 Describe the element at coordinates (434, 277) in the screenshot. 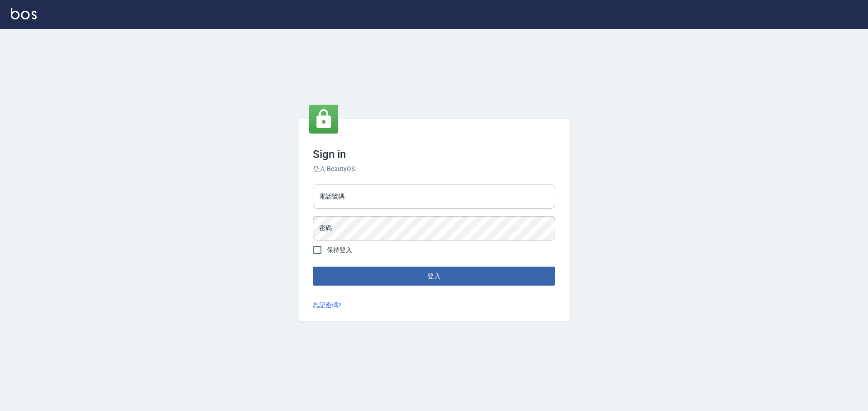

I see `button: 登入` at that location.